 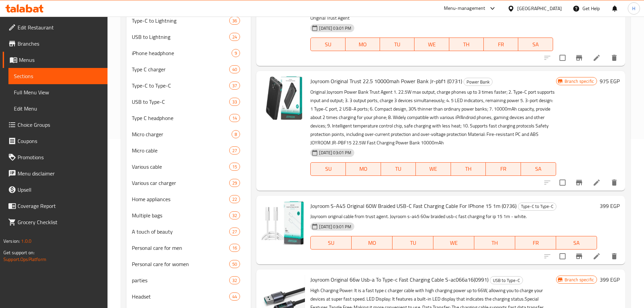 I want to click on span: Get support on:, so click(x=19, y=252).